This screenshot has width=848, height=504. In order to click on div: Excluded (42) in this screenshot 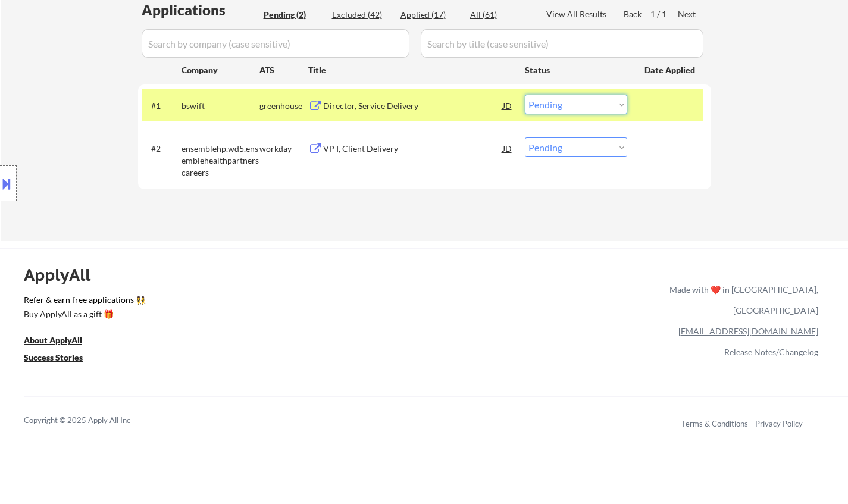, I will do `click(362, 15)`.